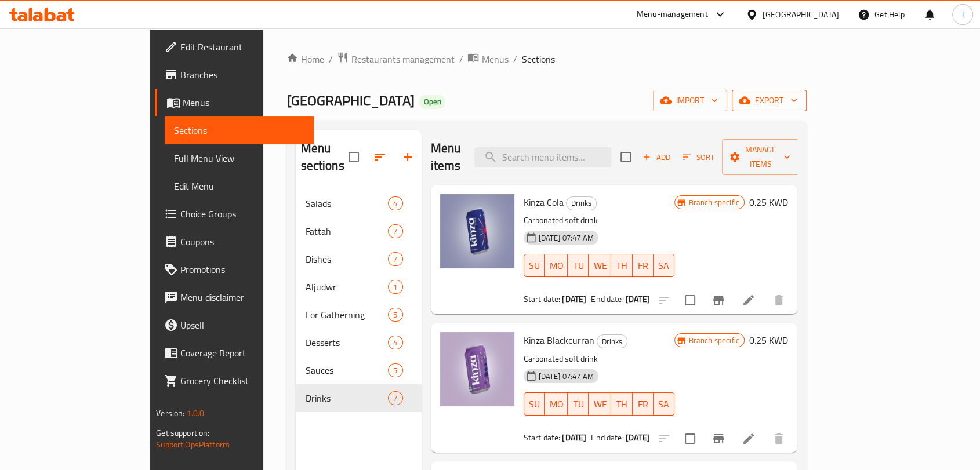 This screenshot has width=980, height=470. I want to click on div: Salads4, so click(358, 204).